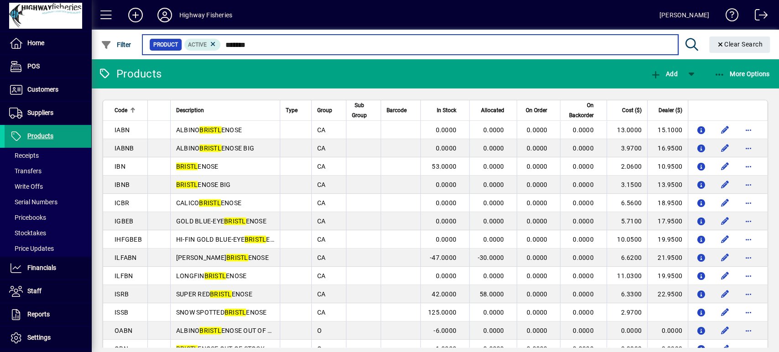 The height and width of the screenshot is (352, 779). I want to click on td: 19.9500, so click(667, 276).